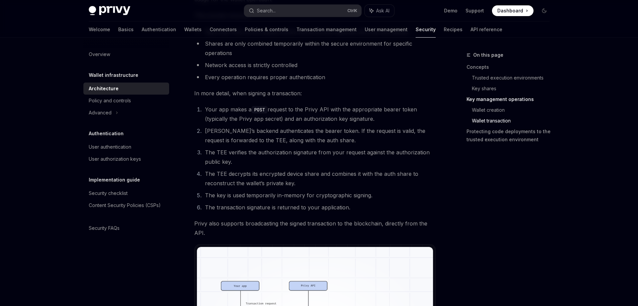 Image resolution: width=638 pixels, height=306 pixels. I want to click on span: In more detail, when signing a transaction:, so click(315, 93).